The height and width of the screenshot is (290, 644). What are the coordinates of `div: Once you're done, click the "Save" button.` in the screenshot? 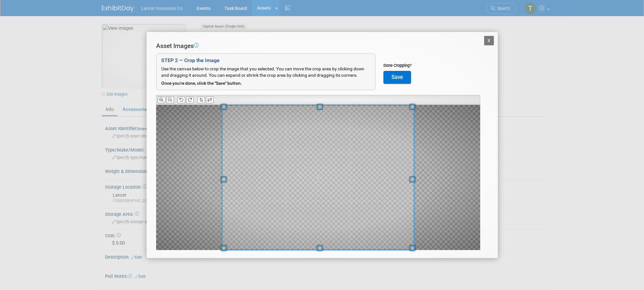 It's located at (265, 83).